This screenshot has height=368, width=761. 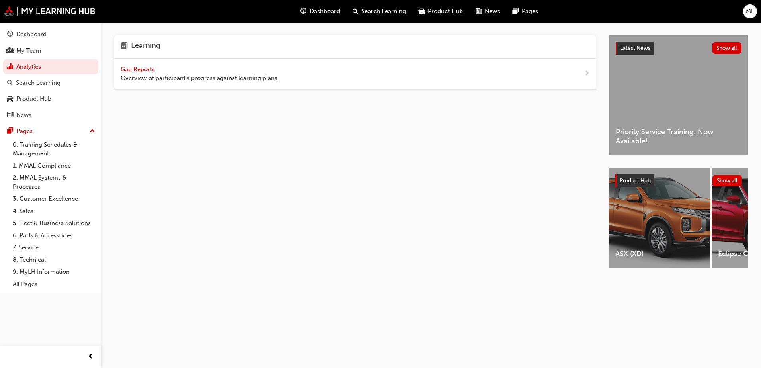 I want to click on span: News, so click(x=493, y=11).